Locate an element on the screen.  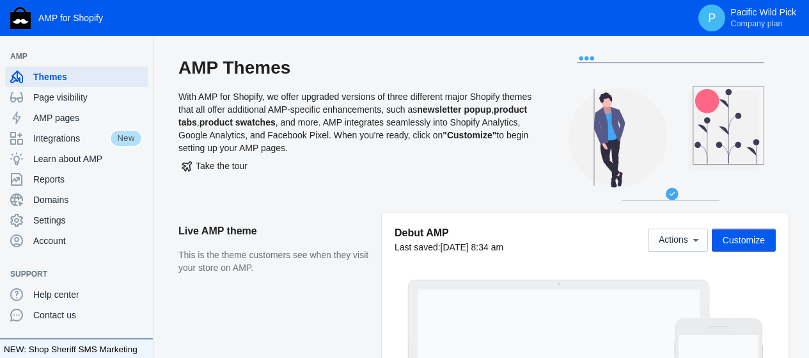
a: Themes is located at coordinates (76, 77).